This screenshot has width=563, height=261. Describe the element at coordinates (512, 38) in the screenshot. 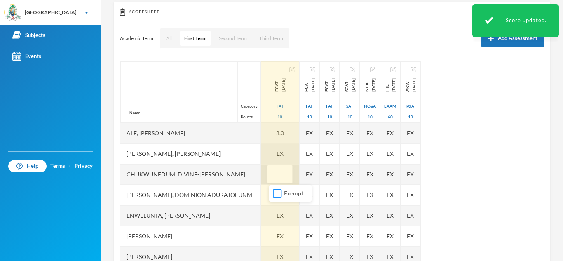

I see `button: Add Assessment` at that location.